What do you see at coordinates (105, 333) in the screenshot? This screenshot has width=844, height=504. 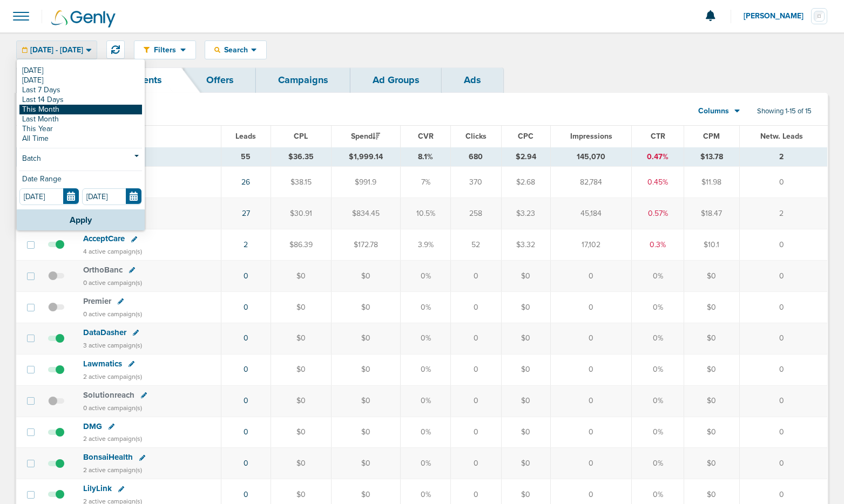 I see `span: DataDasher` at bounding box center [105, 333].